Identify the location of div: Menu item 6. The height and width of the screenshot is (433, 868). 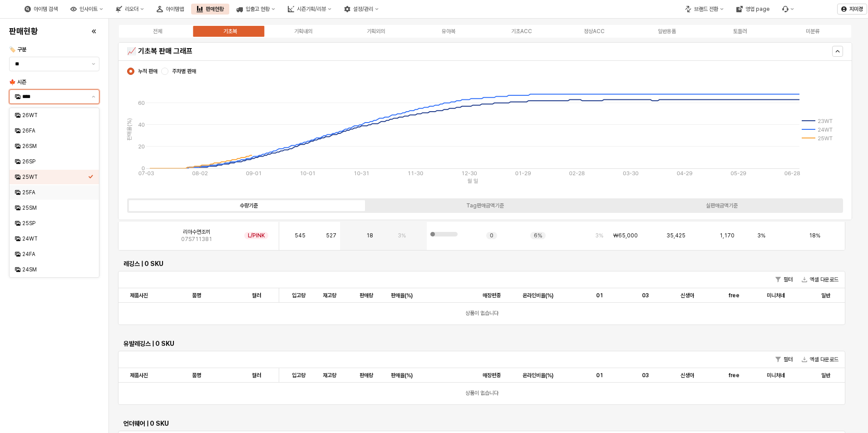
(788, 9).